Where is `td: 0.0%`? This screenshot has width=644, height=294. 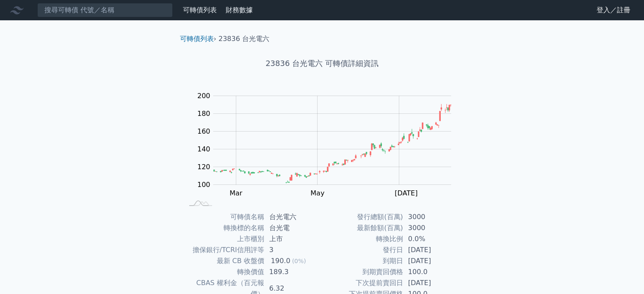
td: 0.0% is located at coordinates (432, 239).